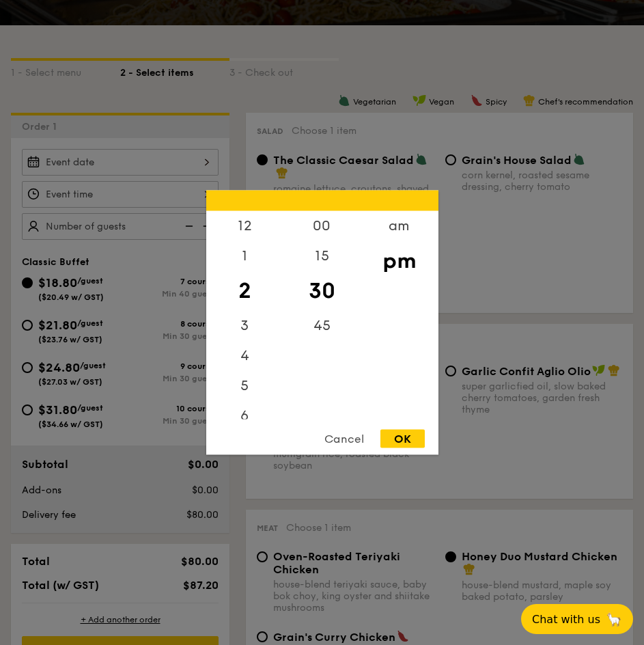  I want to click on div: am, so click(399, 226).